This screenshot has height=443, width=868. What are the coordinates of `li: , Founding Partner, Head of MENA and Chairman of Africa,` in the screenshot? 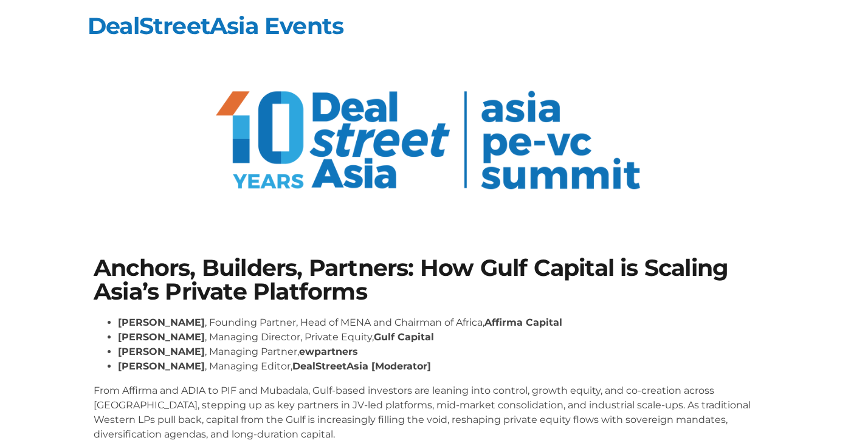 It's located at (446, 322).